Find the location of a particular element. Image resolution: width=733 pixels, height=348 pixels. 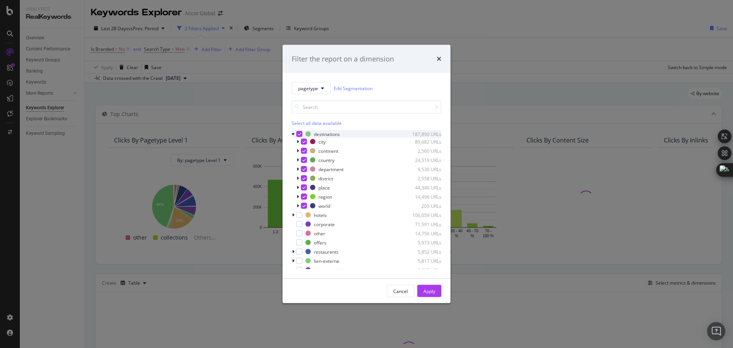

div: 24,519 URLs is located at coordinates (423, 160).